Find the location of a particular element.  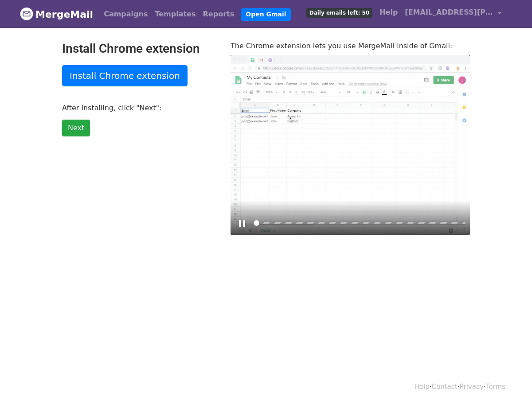

a: Next is located at coordinates (76, 128).